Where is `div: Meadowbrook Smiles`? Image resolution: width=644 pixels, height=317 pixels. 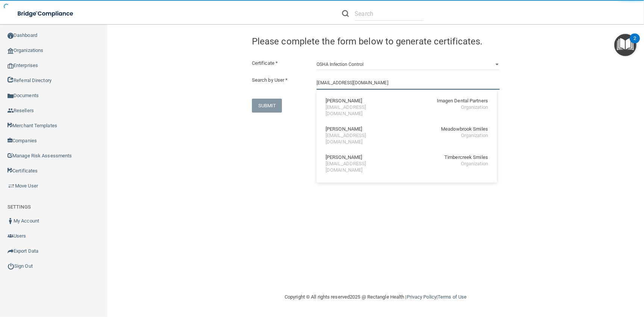
div: Meadowbrook Smiles is located at coordinates (465, 129).